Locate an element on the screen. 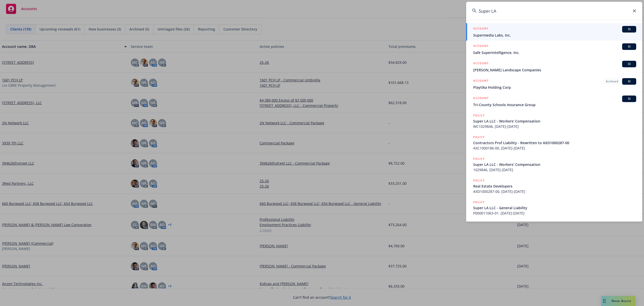 Image resolution: width=644 pixels, height=306 pixels. span: Safe Superintelligence, Inc. is located at coordinates (555, 52).